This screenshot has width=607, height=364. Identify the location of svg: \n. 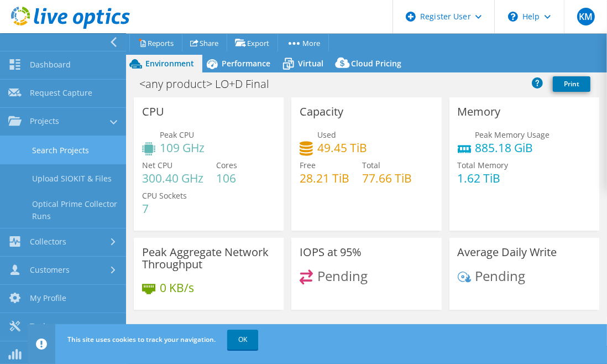
(513, 17).